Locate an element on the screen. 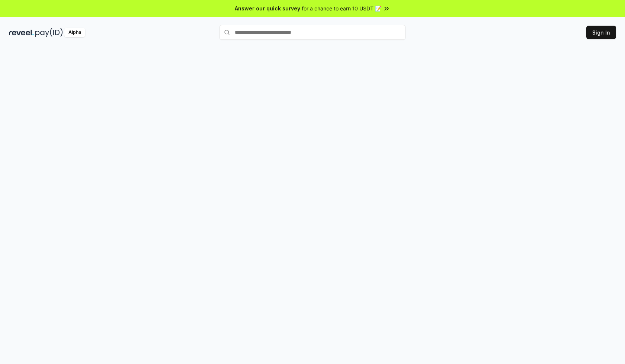 Image resolution: width=625 pixels, height=364 pixels. div: Alpha is located at coordinates (75, 33).